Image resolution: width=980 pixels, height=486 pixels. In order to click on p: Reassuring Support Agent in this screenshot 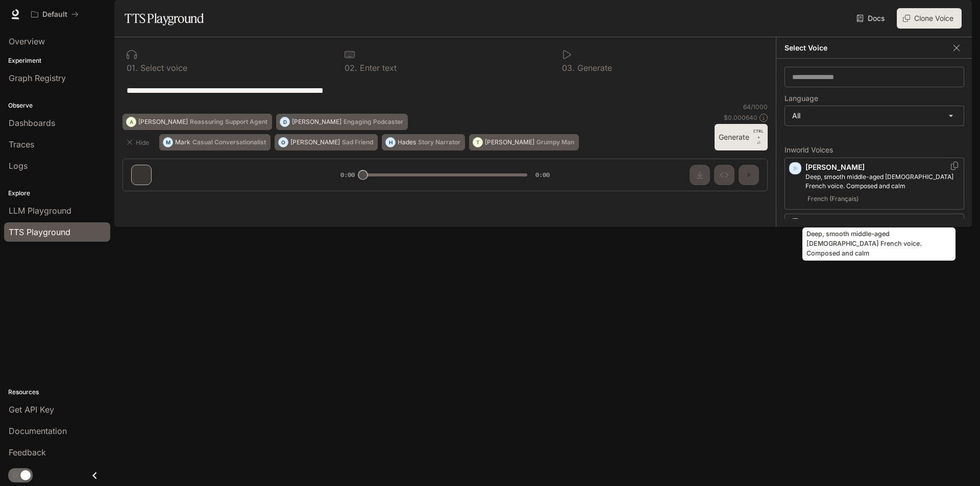, I will do `click(229, 122)`.